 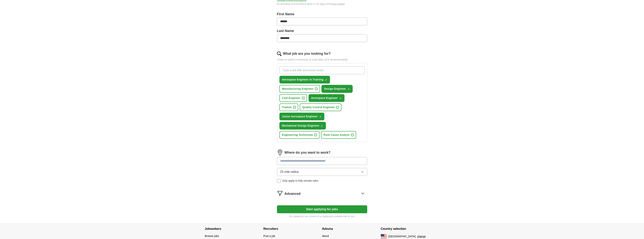 What do you see at coordinates (293, 194) in the screenshot?
I see `span: Advanced` at bounding box center [293, 194].